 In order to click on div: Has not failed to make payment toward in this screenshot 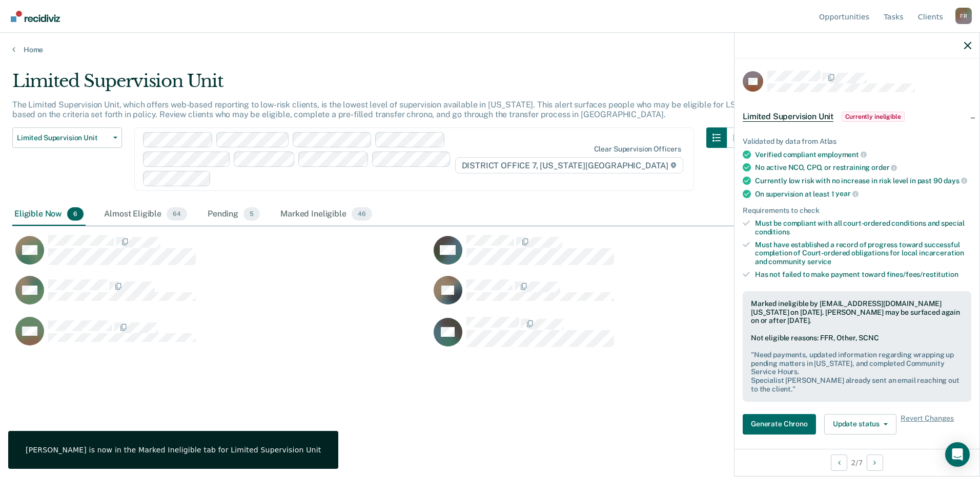, I will do `click(863, 275)`.